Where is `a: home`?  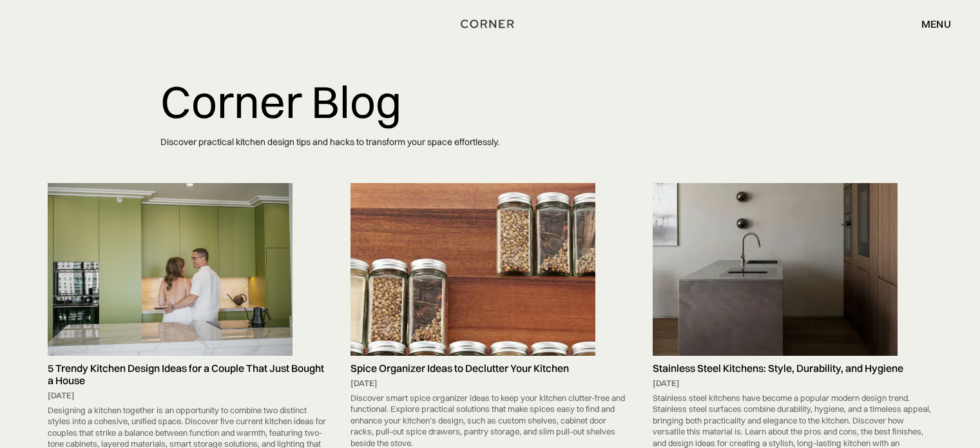
a: home is located at coordinates (490, 24).